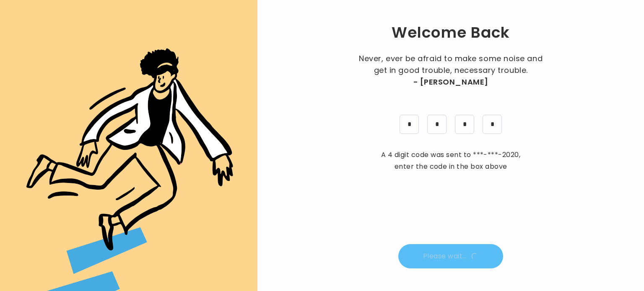 The width and height of the screenshot is (644, 291). I want to click on h1: Welcome Back, so click(450, 33).